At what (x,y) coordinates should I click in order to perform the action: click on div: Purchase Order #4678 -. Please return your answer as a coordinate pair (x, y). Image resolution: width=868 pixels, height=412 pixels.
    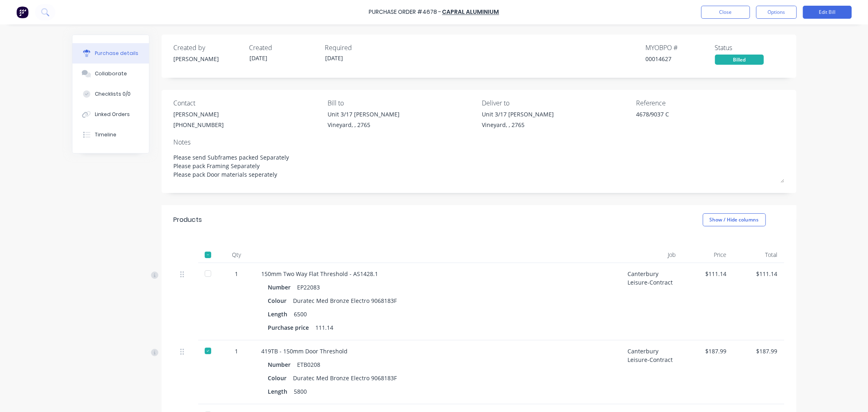
    Looking at the image, I should click on (405, 12).